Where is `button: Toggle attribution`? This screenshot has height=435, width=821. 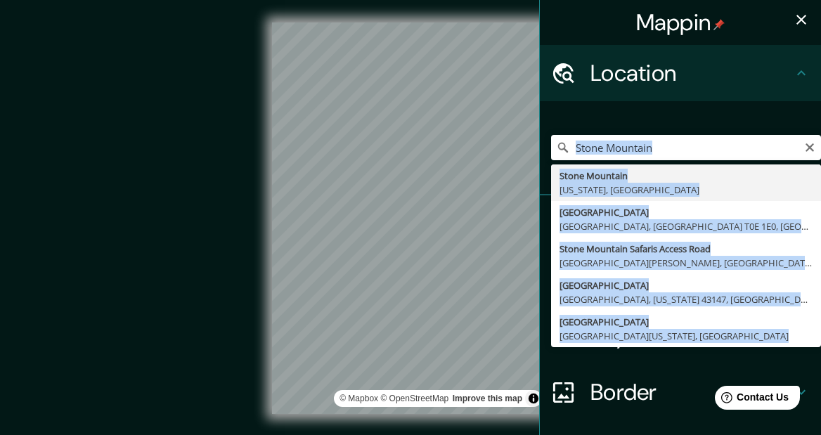
button: Toggle attribution is located at coordinates (533, 398).